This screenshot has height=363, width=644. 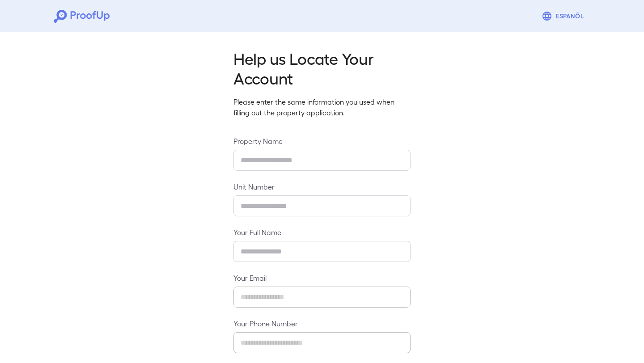 What do you see at coordinates (322, 68) in the screenshot?
I see `h2: Help us Locate Your Account` at bounding box center [322, 68].